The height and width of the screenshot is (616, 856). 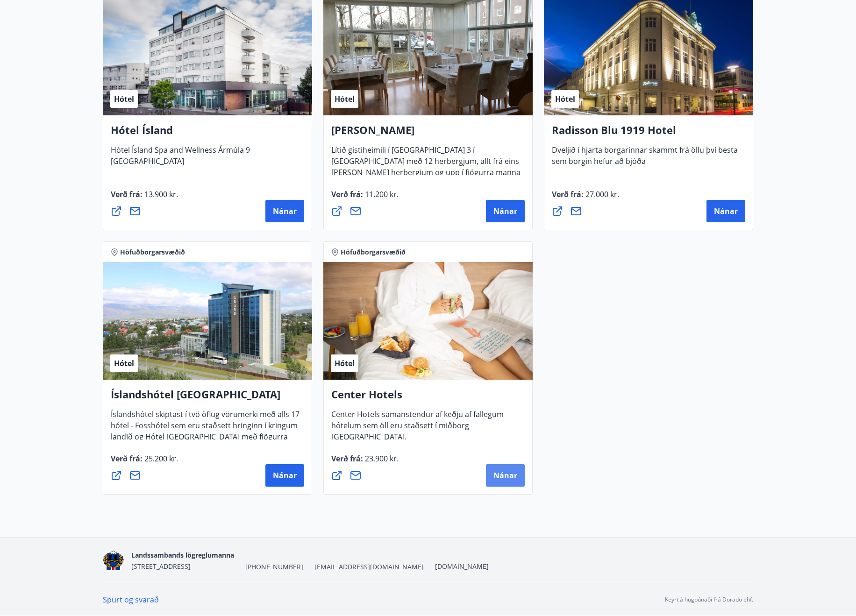 What do you see at coordinates (207, 134) in the screenshot?
I see `h4: Hótel Ísland` at bounding box center [207, 134].